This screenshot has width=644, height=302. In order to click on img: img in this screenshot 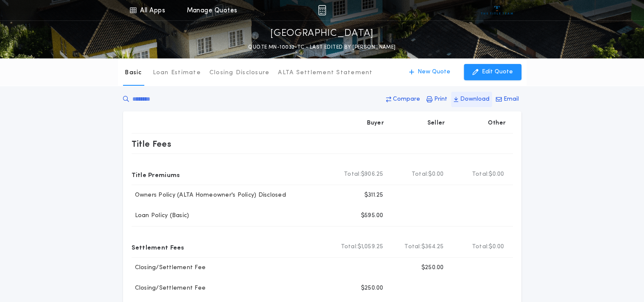, I will do `click(322, 10)`.